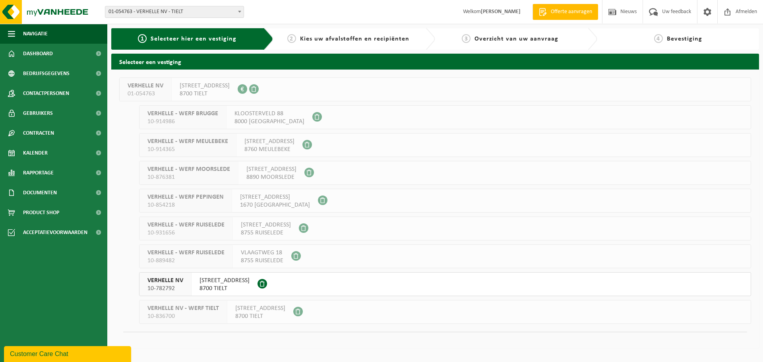 Image resolution: width=763 pixels, height=362 pixels. What do you see at coordinates (658, 39) in the screenshot?
I see `span: 4` at bounding box center [658, 39].